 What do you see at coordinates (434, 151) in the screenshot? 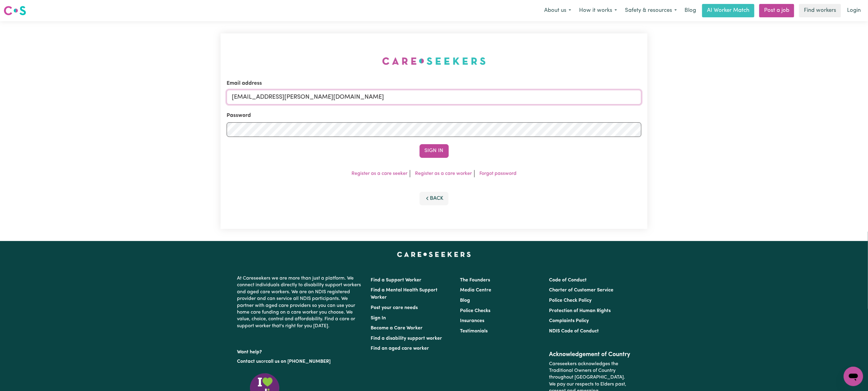
I see `button: Sign In` at bounding box center [434, 151].